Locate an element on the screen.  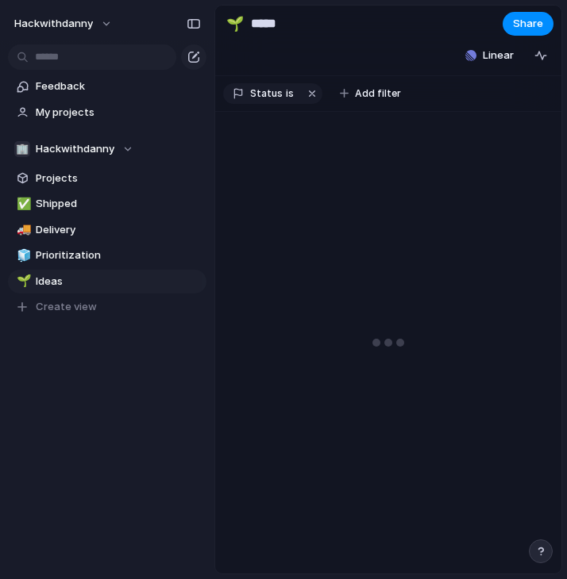
span: hackwithdanny is located at coordinates (53, 24).